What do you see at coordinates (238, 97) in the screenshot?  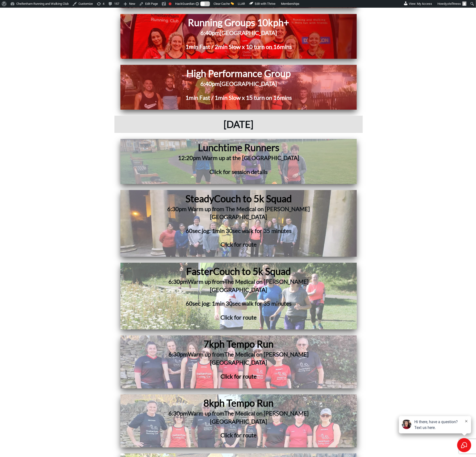 I see `span: 1min Fast / 1min Slow x 15 turn on 16mins` at bounding box center [238, 97].